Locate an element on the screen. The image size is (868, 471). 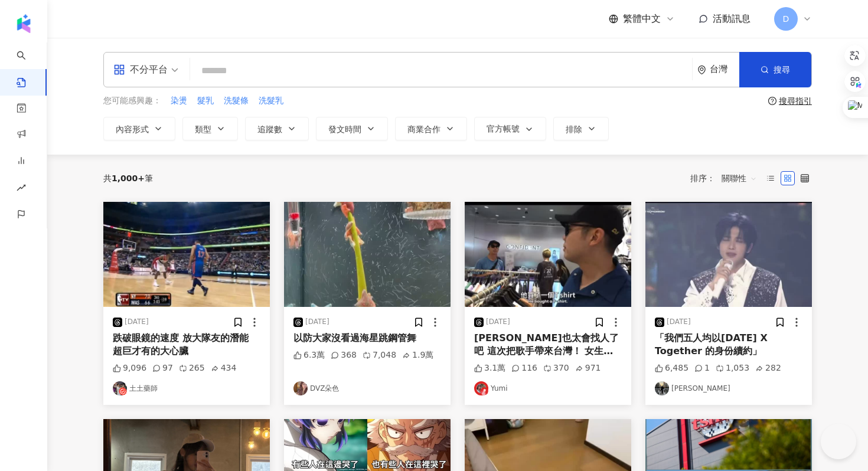
span: D is located at coordinates (786, 19).